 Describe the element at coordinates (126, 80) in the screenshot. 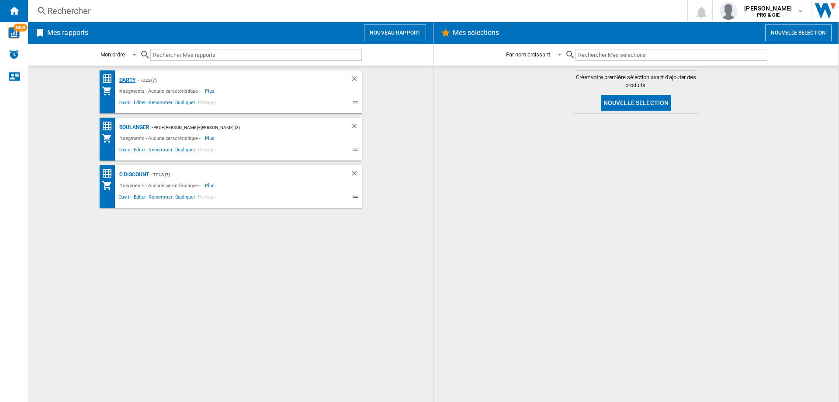

I see `div: Darty` at that location.